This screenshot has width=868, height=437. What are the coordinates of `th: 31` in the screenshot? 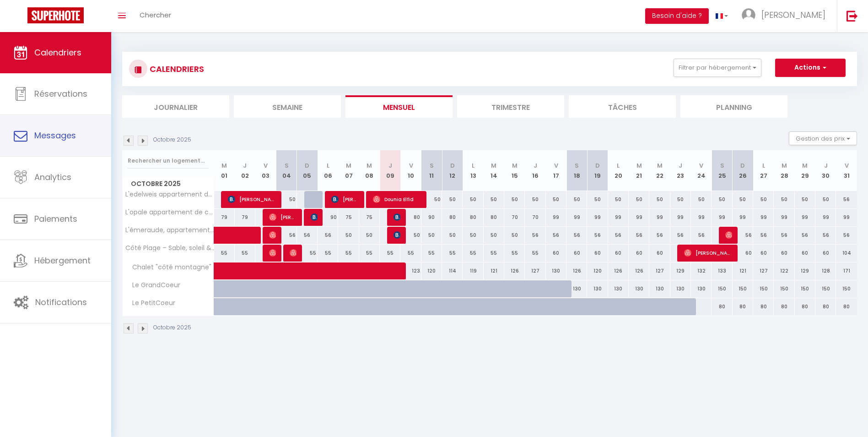 It's located at (847, 171).